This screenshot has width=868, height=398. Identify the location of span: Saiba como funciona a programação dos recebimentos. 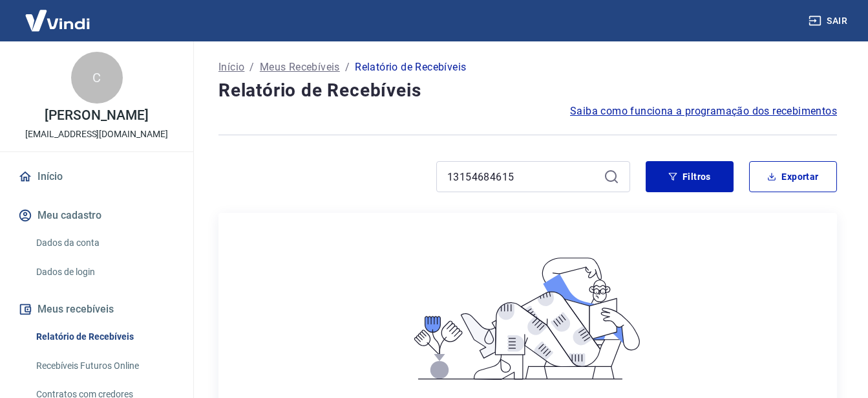
(703, 111).